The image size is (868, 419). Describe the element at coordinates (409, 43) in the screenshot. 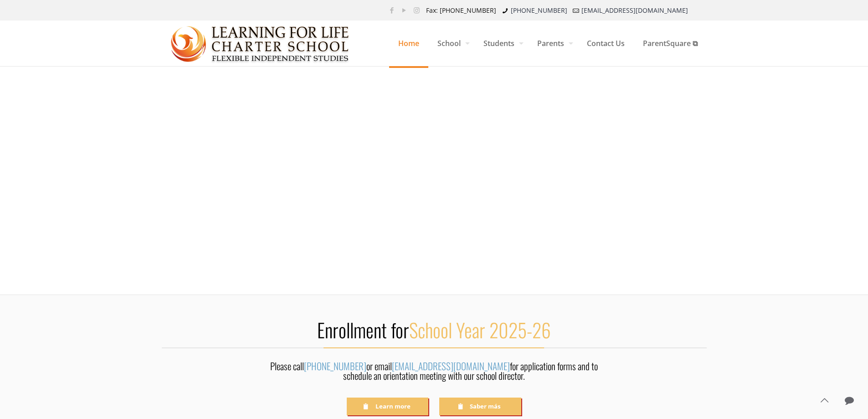

I see `a: Home` at that location.